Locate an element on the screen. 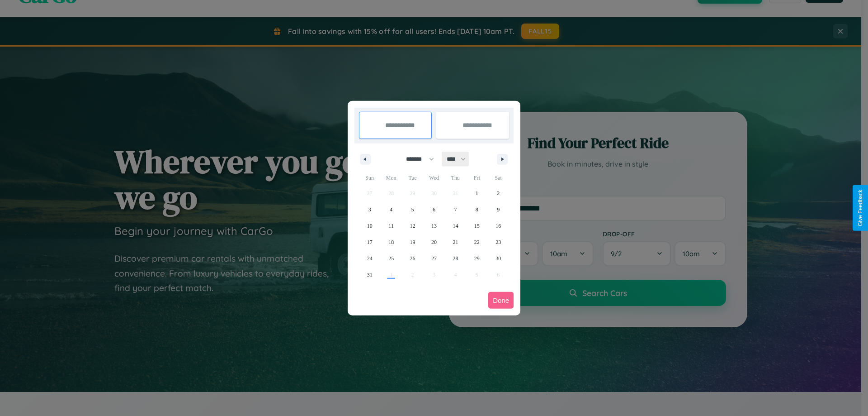 The height and width of the screenshot is (416, 868). span: Tue is located at coordinates (413, 178).